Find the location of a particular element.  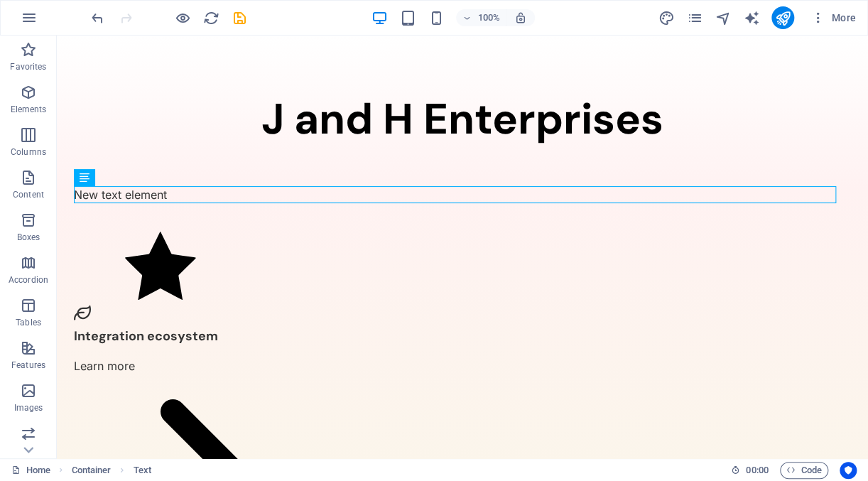

button: save is located at coordinates (239, 18).